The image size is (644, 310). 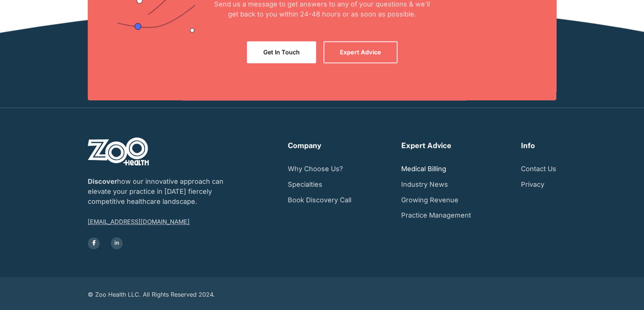 What do you see at coordinates (102, 181) in the screenshot?
I see `strong: Discover` at bounding box center [102, 181].